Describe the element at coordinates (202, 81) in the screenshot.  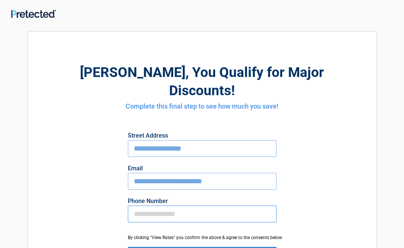
I see `h2: , You Qualify for Major Discounts!` at that location.